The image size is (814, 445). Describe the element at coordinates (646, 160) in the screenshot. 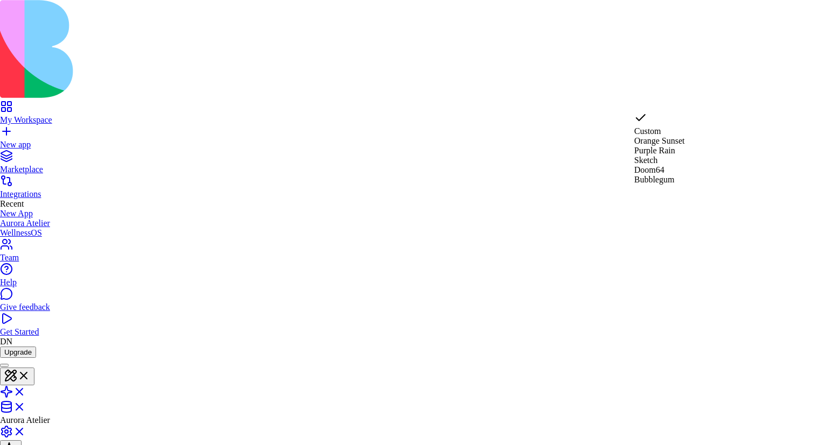

I see `span: Sketch` at that location.